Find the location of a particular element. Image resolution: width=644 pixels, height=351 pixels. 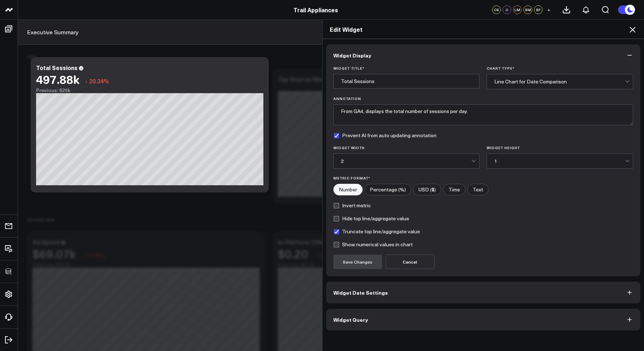

button: Cancel is located at coordinates (409, 262).